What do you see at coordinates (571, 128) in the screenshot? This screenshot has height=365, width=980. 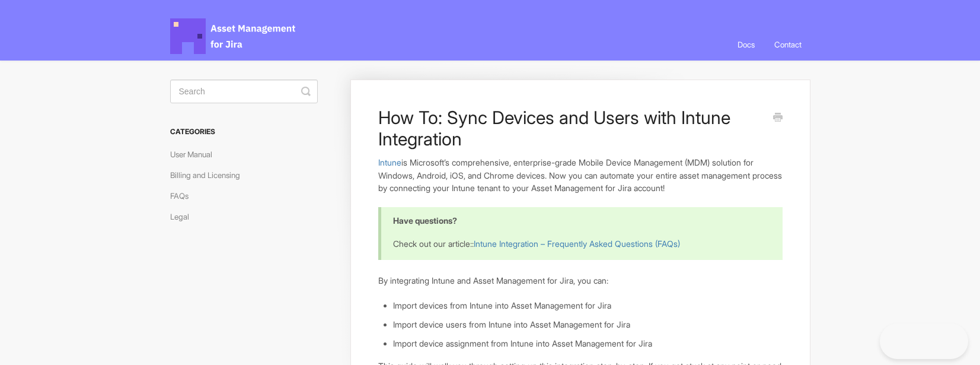 I see `h1: How To: Sync Devices and Users with Intune Integration` at bounding box center [571, 128].